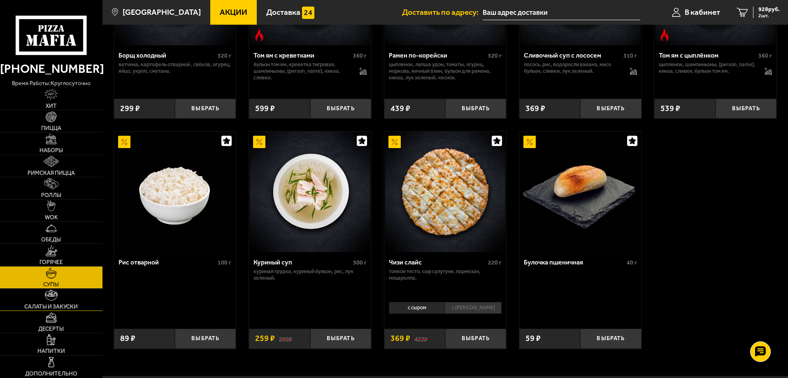 The height and width of the screenshot is (378, 788). I want to click on span: 520 г, so click(495, 56).